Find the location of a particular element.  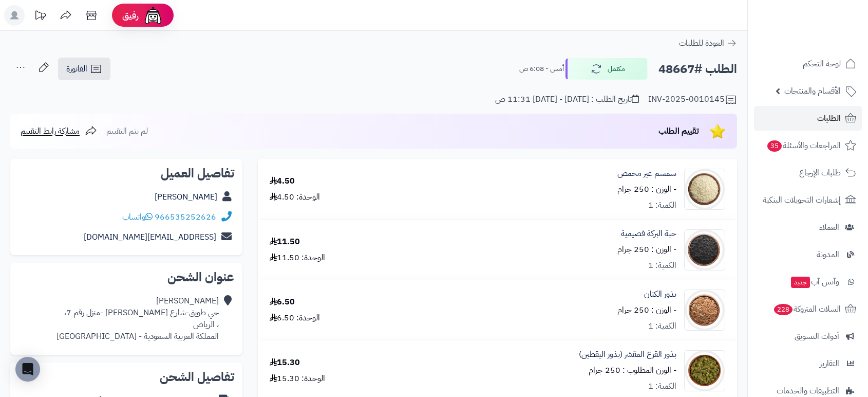

img: 1659889724-Squash%20Seeds%20Peeled-90x90.jpg is located at coordinates (704, 370).